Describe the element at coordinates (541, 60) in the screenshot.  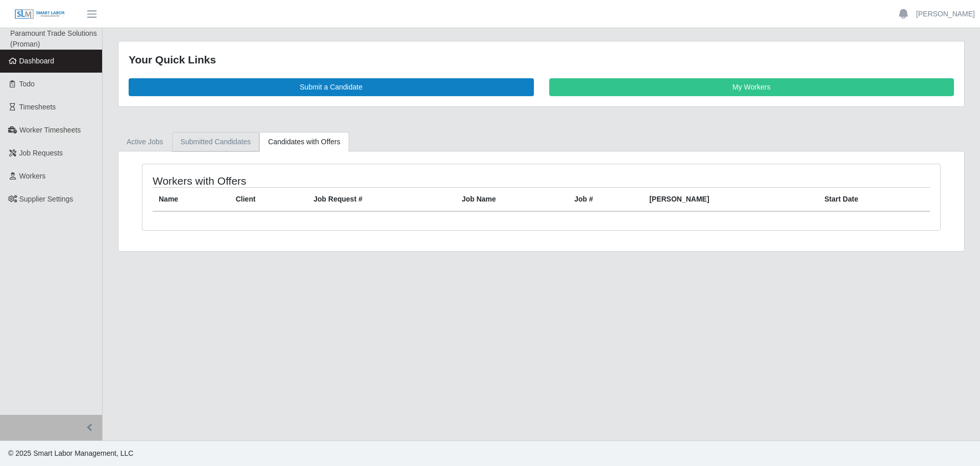
I see `div: Your Quick Links` at that location.